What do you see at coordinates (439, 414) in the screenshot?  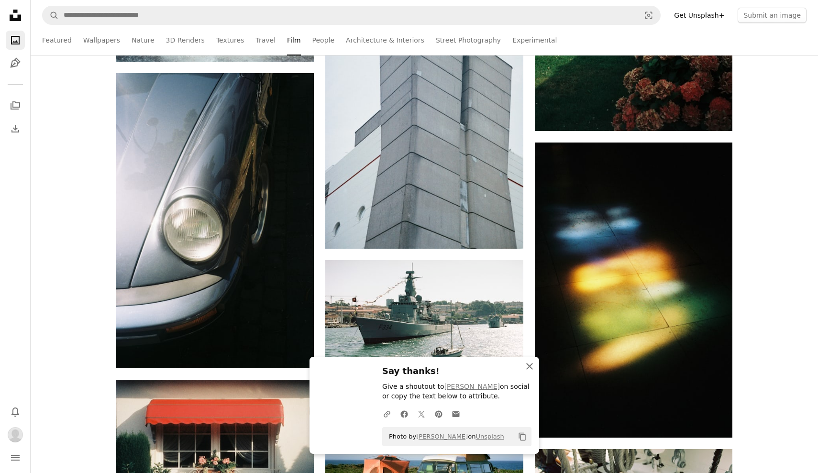 I see `a: Share on Pinterest` at bounding box center [439, 414].